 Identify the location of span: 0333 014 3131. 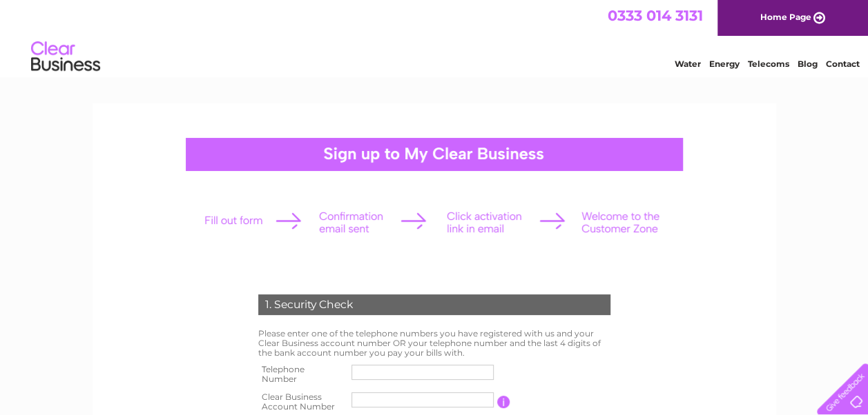
(655, 15).